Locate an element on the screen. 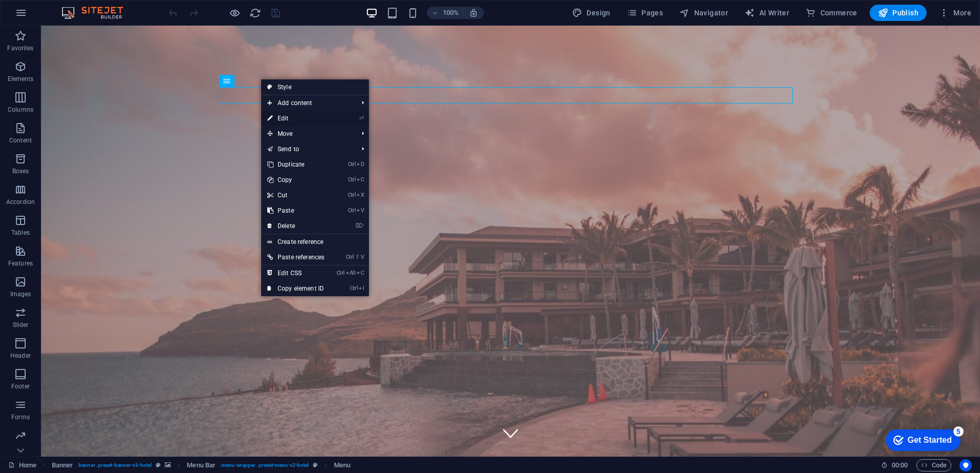 This screenshot has width=980, height=473. button: Pages is located at coordinates (645, 13).